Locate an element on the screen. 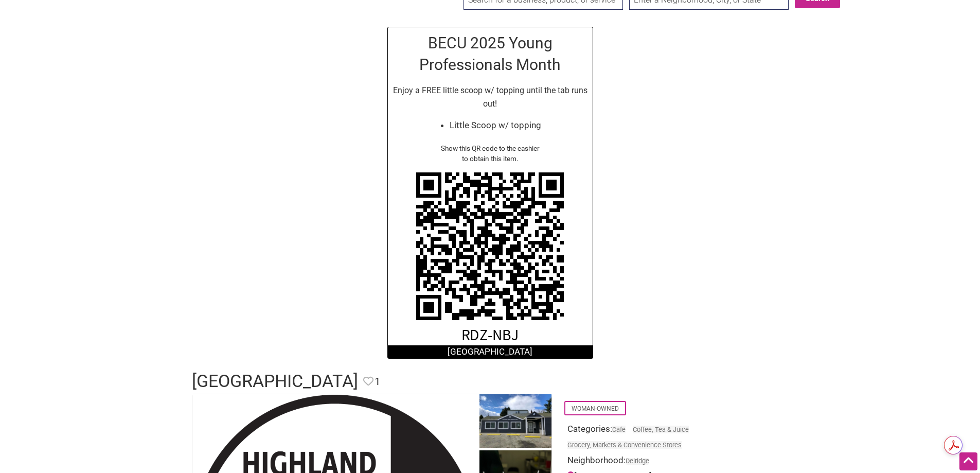  h2: BECU 2025 Young Professionals Month is located at coordinates (490, 54).